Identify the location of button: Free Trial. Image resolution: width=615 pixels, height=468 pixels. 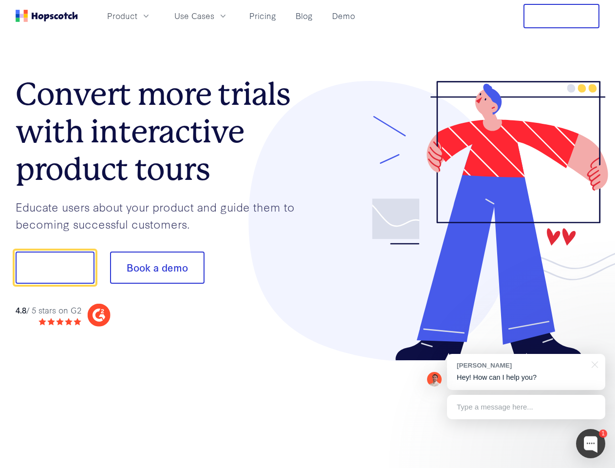
(562, 16).